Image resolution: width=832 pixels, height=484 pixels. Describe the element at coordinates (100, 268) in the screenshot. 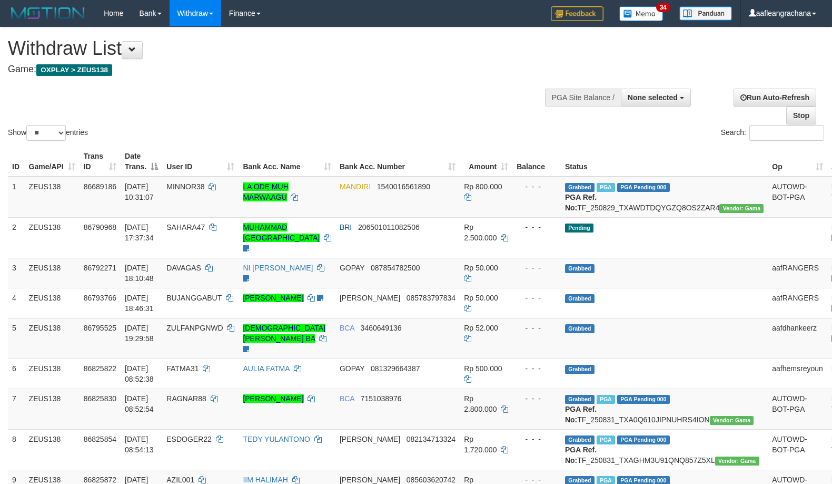

I see `span: 86792271` at that location.